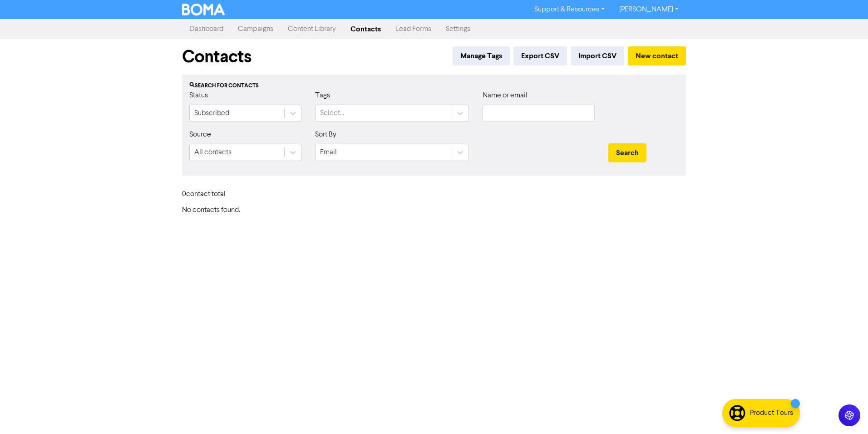 The width and height of the screenshot is (868, 434). Describe the element at coordinates (212, 114) in the screenshot. I see `div: Subscribed` at that location.